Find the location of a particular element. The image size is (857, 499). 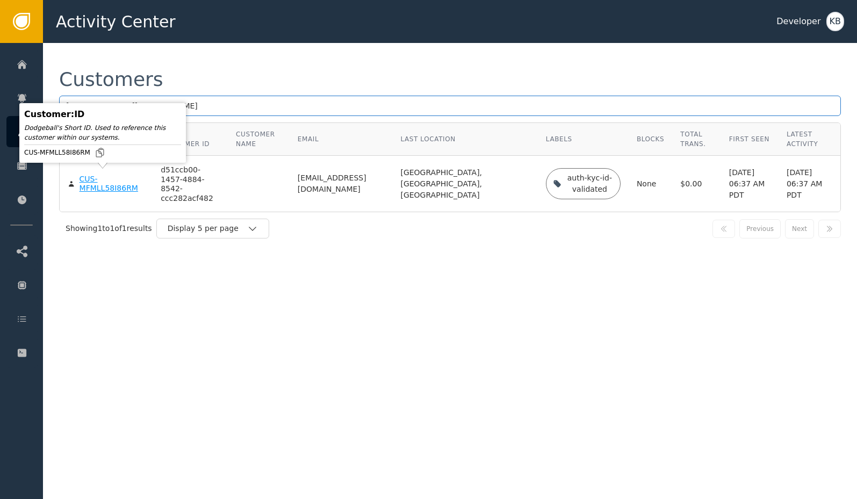

div: Display 5 per page is located at coordinates (207, 228).